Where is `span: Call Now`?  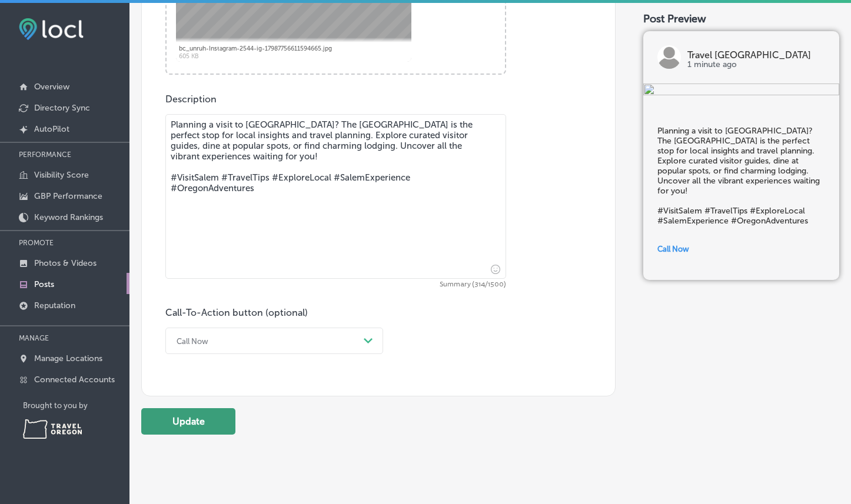 span: Call Now is located at coordinates (673, 249).